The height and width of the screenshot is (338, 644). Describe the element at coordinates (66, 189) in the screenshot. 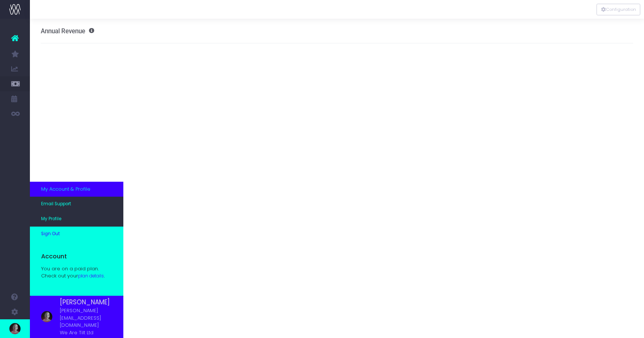

I see `span: My Account & Profile` at that location.